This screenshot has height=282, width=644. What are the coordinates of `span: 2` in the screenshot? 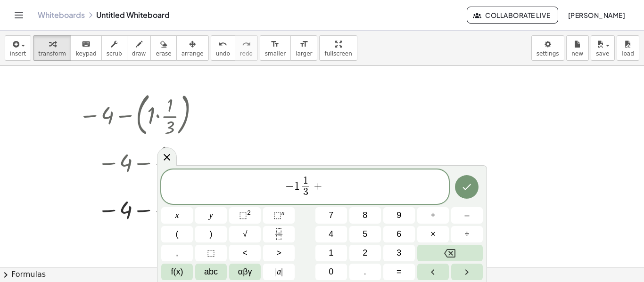 It's located at (365, 252).